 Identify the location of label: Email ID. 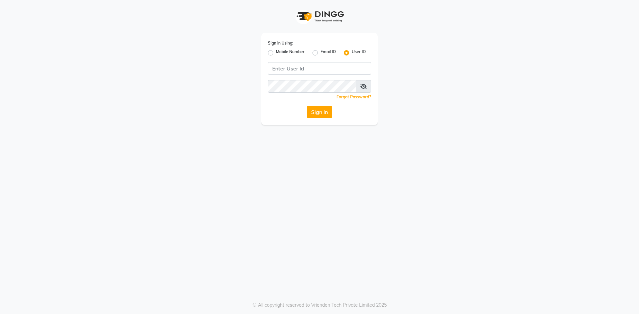
(328, 53).